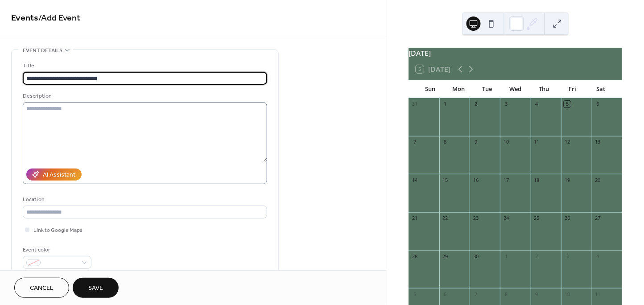  I want to click on span: Link to Google Maps, so click(58, 231).